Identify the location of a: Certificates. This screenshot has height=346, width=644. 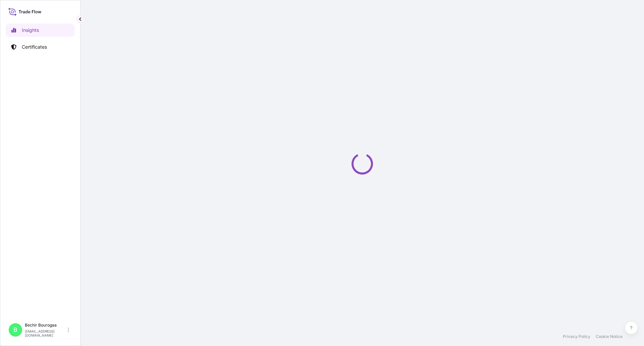
(40, 47).